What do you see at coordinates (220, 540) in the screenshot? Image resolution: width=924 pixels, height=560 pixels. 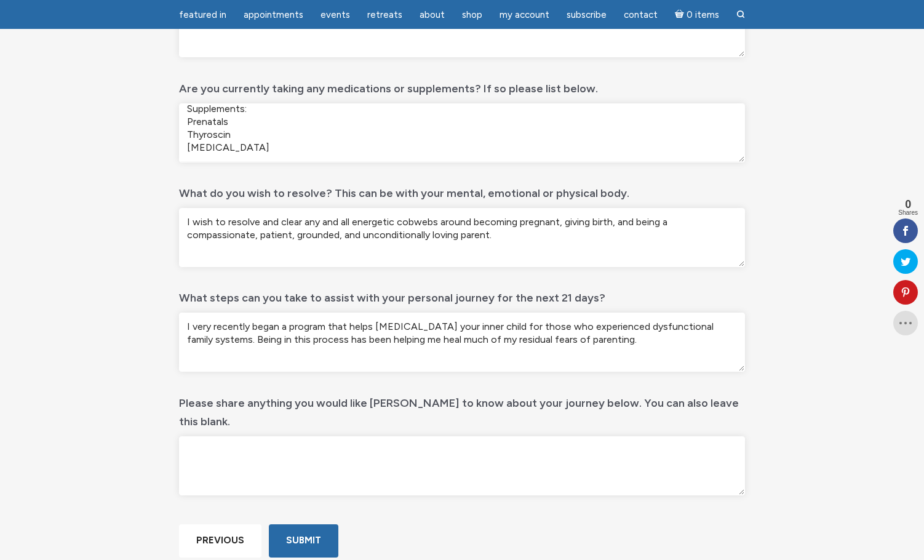 I see `input: Previous` at bounding box center [220, 540].